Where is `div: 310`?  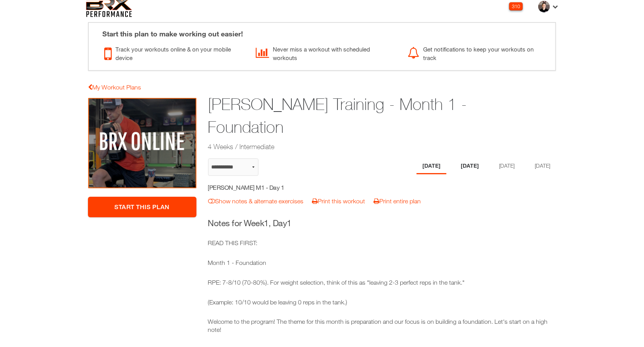
div: 310 is located at coordinates (516, 6).